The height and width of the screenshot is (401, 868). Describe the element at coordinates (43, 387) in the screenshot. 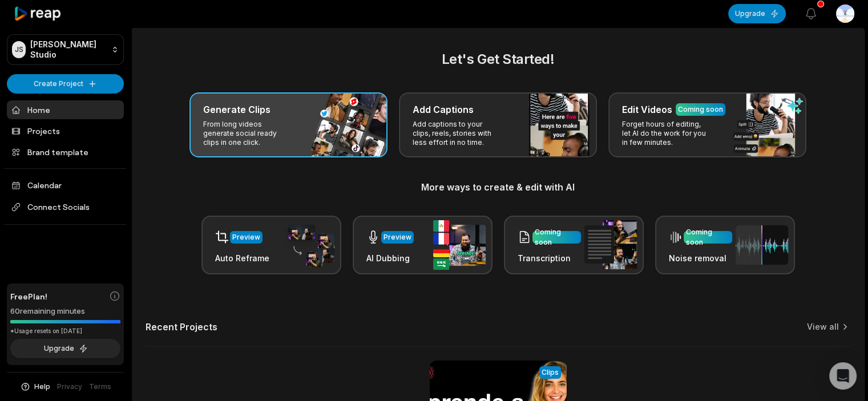

I see `span: Help` at that location.